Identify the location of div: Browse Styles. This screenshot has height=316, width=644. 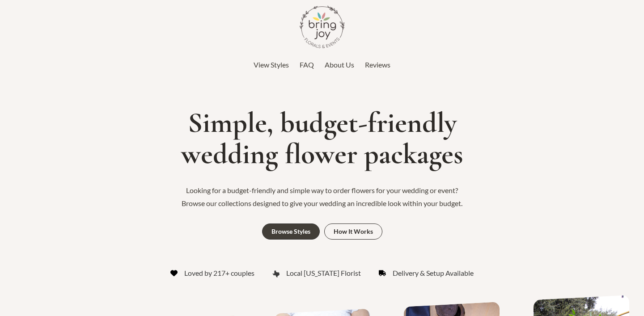
(291, 232).